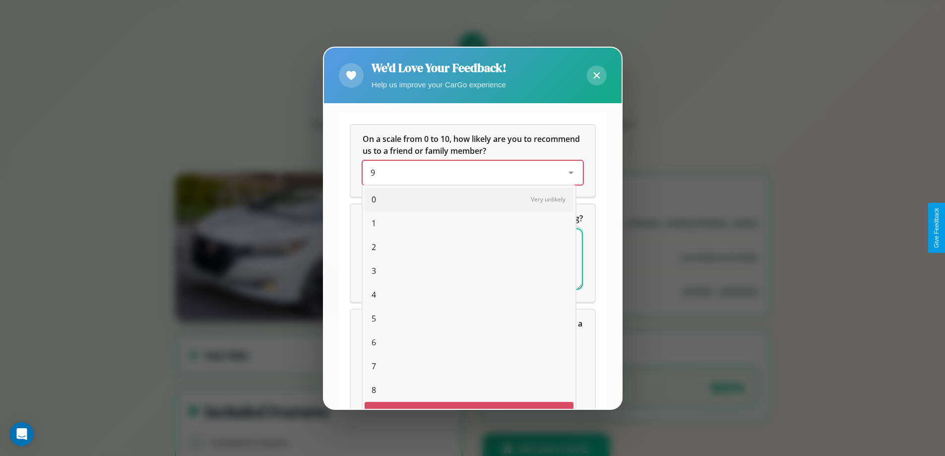 The height and width of the screenshot is (456, 945). I want to click on span: What can we do to make your experience more satisfying?, so click(473, 218).